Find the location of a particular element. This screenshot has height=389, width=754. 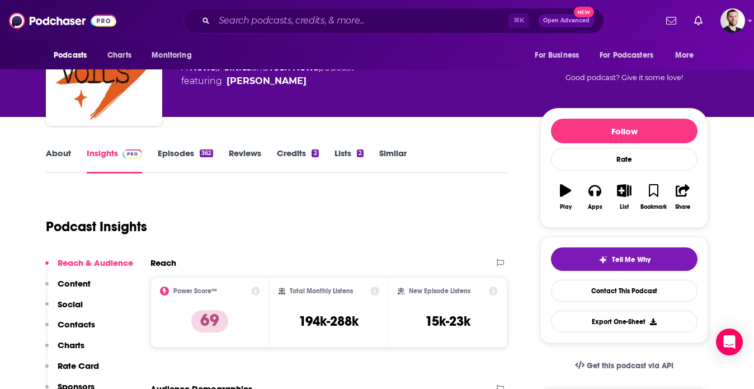

div: Apps is located at coordinates (595, 207).